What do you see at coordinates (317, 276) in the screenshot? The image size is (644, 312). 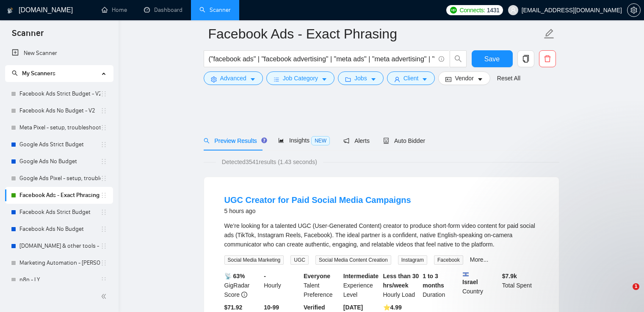 I see `b: Everyone` at bounding box center [317, 276].